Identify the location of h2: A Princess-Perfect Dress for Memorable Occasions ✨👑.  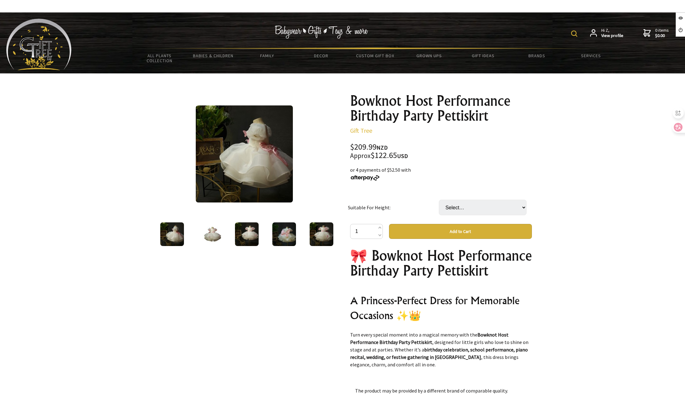
(441, 308).